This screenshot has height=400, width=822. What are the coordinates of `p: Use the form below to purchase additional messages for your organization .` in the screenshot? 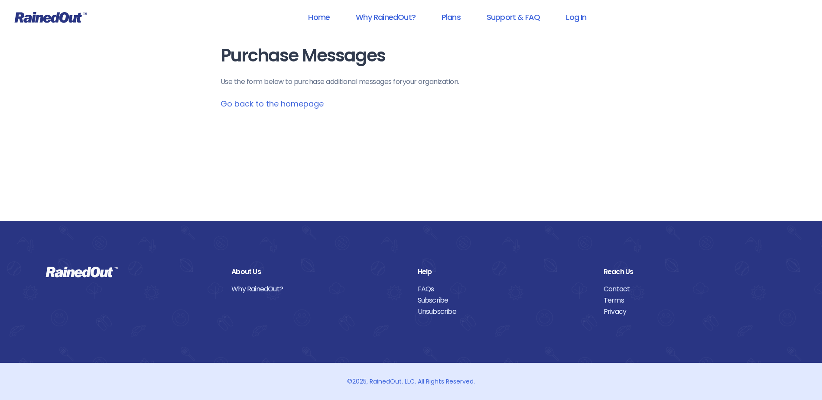 It's located at (411, 82).